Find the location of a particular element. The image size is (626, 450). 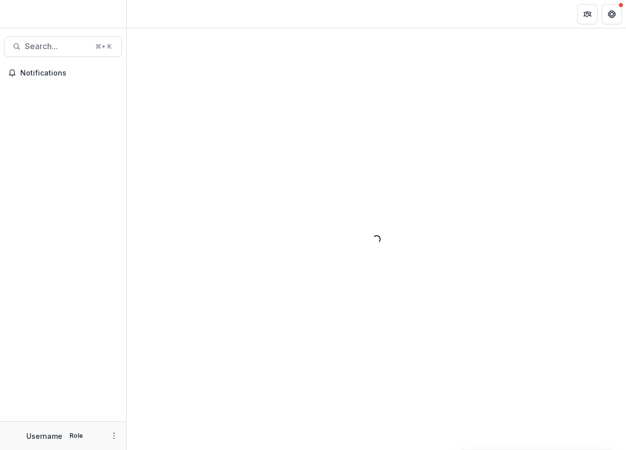

div: ⌘ + K is located at coordinates (103, 47).